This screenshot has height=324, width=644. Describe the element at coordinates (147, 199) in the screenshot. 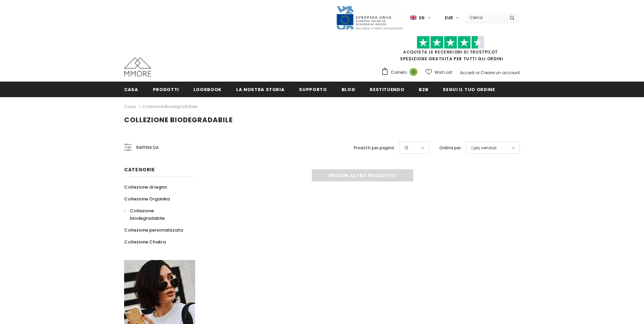

I see `a: Collezione Organika` at that location.